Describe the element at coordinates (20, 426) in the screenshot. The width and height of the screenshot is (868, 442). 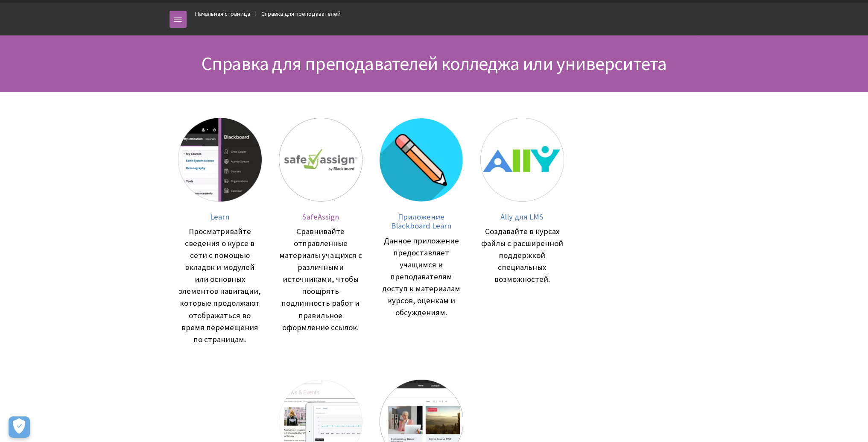
I see `button: Open Preferences` at that location.